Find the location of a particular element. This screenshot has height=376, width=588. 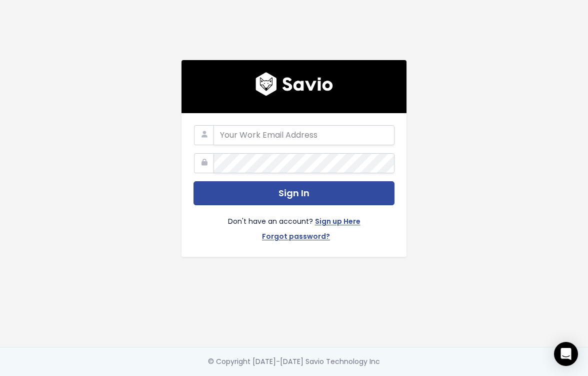

img: logo600x187.a314fd40982d.png is located at coordinates (294, 84).